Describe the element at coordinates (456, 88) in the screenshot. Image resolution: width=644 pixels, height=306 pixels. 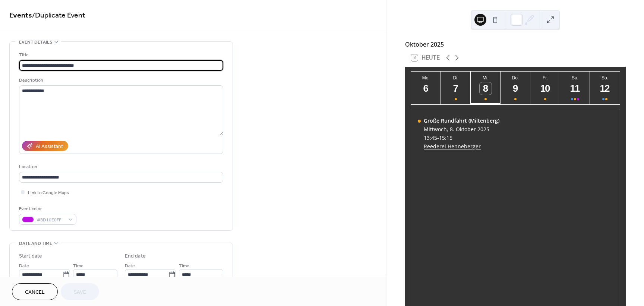
I see `button: Di.7` at that location.